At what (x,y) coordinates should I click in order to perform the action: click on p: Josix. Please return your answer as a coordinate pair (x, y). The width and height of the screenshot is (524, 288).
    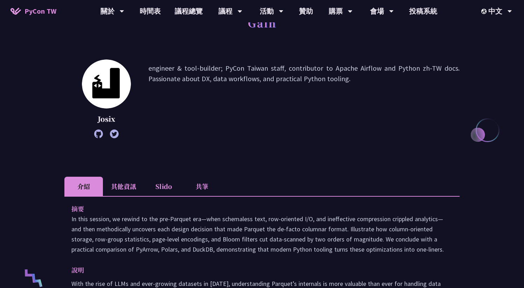
    Looking at the image, I should click on (106, 119).